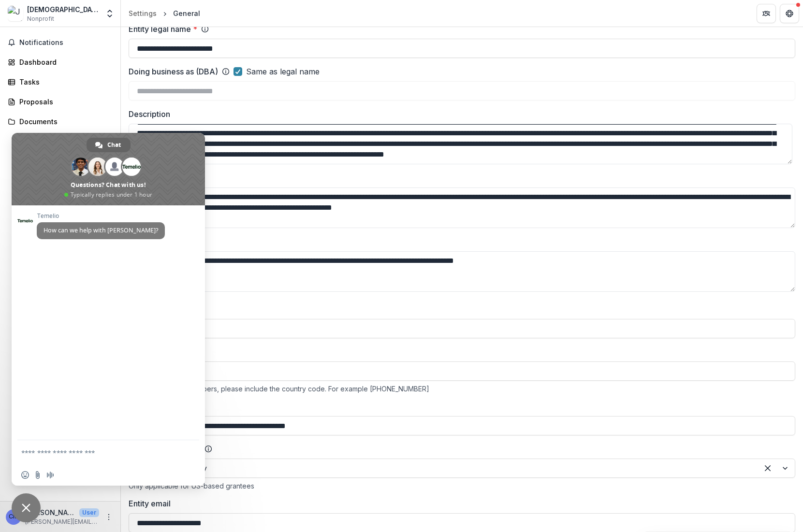 The width and height of the screenshot is (803, 532). I want to click on span: Temelio, so click(101, 216).